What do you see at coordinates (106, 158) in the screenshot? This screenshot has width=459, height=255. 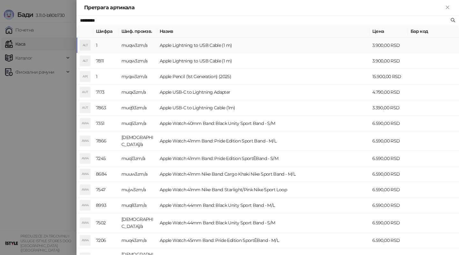 I see `td: 7245` at bounding box center [106, 158].